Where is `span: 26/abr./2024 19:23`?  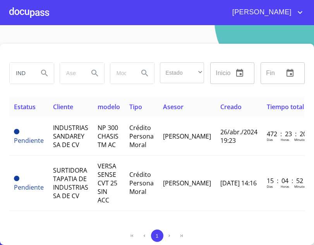 span: 26/abr./2024 19:23 is located at coordinates (239, 136).